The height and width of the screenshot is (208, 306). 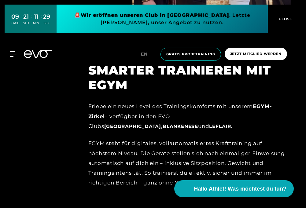 What do you see at coordinates (240, 189) in the screenshot?
I see `span: Hallo Athlet! Was möchtest du tun?` at bounding box center [240, 189].